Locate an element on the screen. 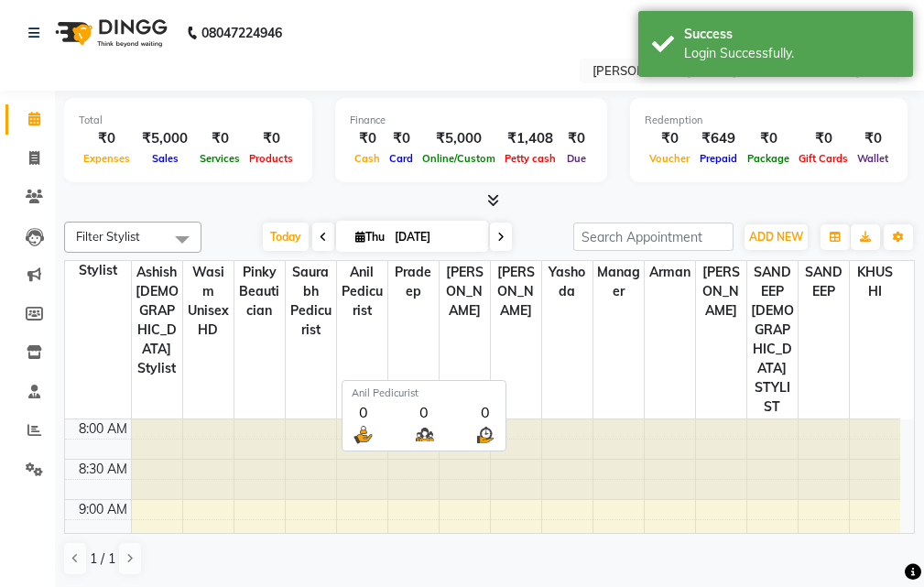 The height and width of the screenshot is (587, 924). span: Voucher is located at coordinates (669, 159).